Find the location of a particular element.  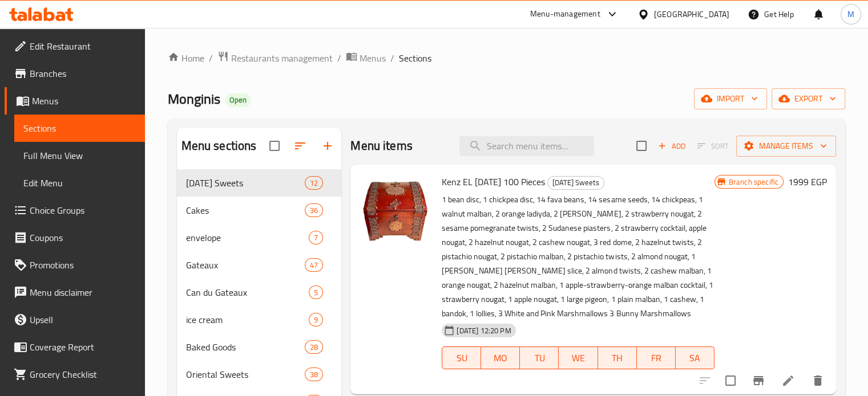

span: 38 is located at coordinates (313, 375).